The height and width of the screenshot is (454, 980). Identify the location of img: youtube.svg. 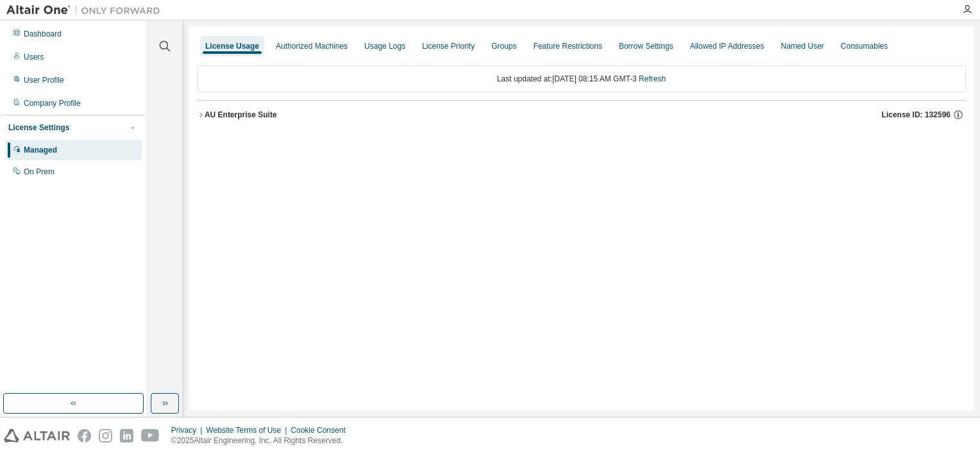
(150, 436).